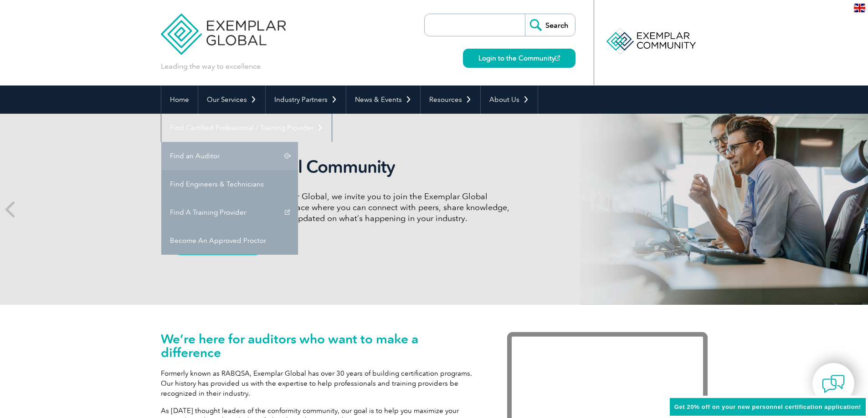  What do you see at coordinates (450, 100) in the screenshot?
I see `a: Resources` at bounding box center [450, 100].